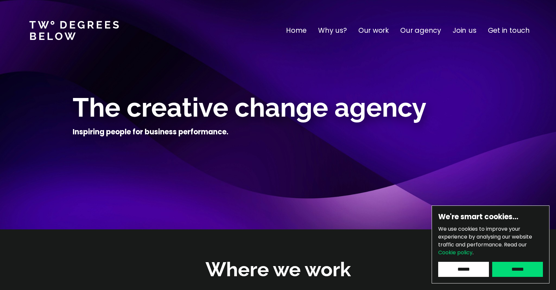  Describe the element at coordinates (509, 30) in the screenshot. I see `p: Get in touch` at that location.